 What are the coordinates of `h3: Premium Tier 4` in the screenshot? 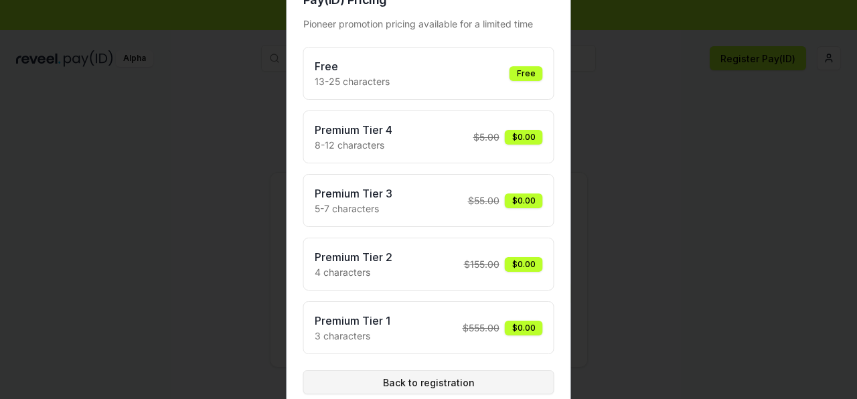 It's located at (354, 130).